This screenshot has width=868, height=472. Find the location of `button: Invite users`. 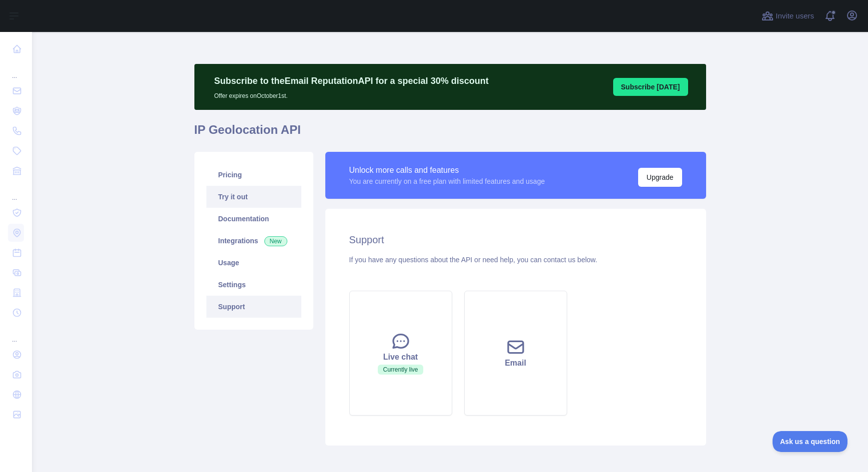

button: Invite users is located at coordinates (788, 16).